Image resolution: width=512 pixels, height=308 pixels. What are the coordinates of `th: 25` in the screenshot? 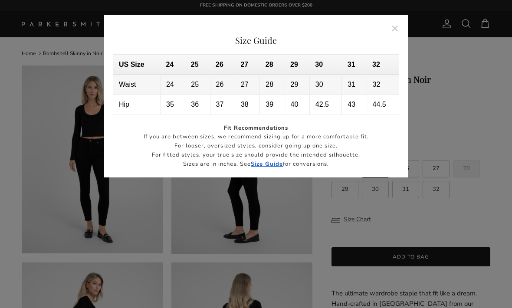 It's located at (197, 65).